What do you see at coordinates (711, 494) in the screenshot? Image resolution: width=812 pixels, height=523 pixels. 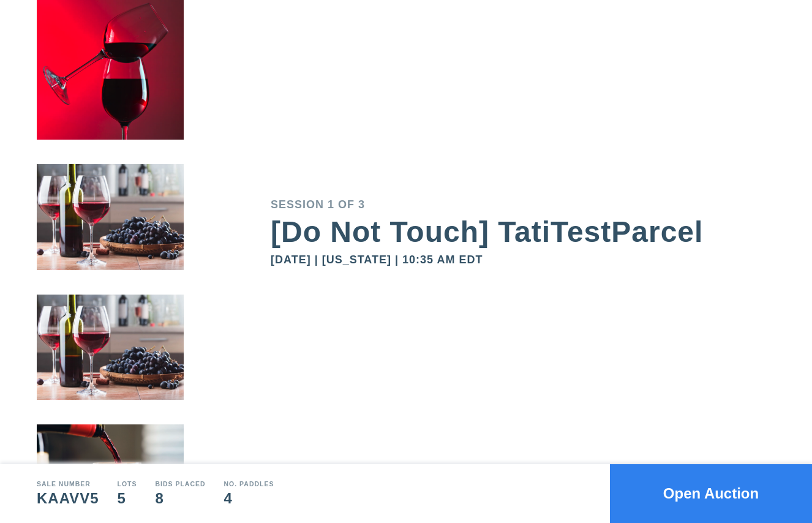 I see `button: Open Auction` at bounding box center [711, 494].